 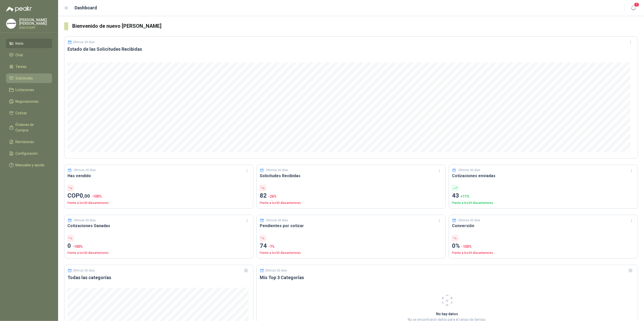 I want to click on p: 0, so click(x=159, y=246).